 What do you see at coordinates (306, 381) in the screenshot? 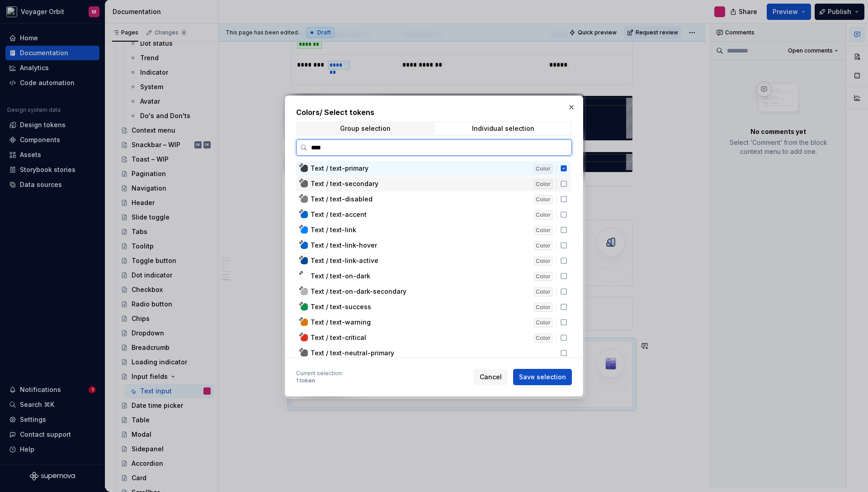
I see `div: 1 token` at bounding box center [306, 381].